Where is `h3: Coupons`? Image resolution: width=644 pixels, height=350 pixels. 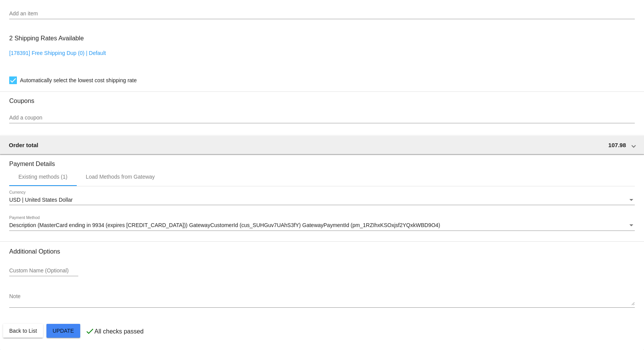 h3: Coupons is located at coordinates (322, 98).